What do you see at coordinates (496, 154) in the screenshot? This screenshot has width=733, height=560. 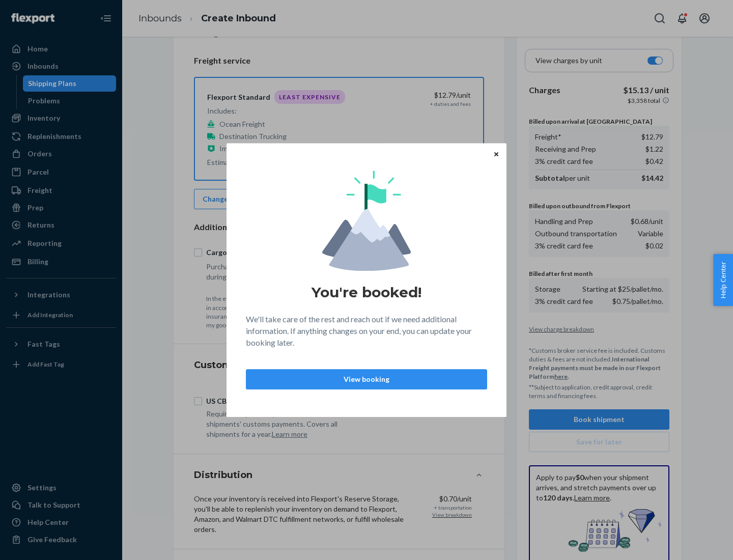 I see `button: Close` at bounding box center [496, 154].